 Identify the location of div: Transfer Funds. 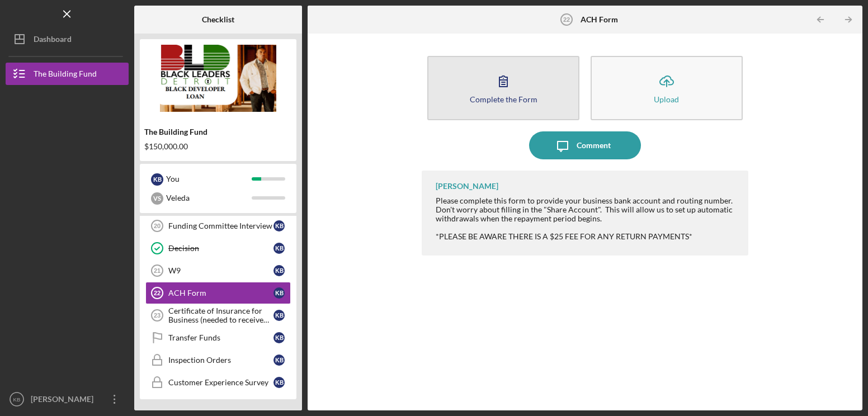
(221, 338).